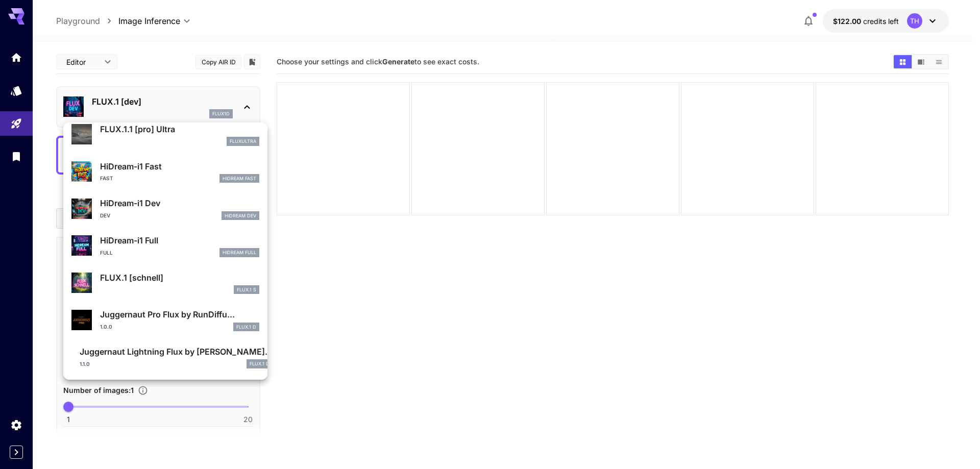  I want to click on p: HiDream-i1 Fast, so click(180, 166).